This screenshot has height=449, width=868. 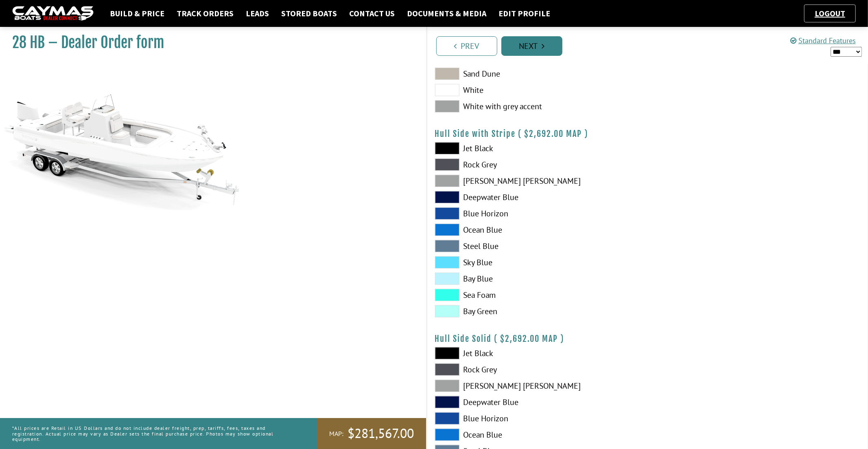 What do you see at coordinates (380, 434) in the screenshot?
I see `span: $281,567.00` at bounding box center [380, 434].